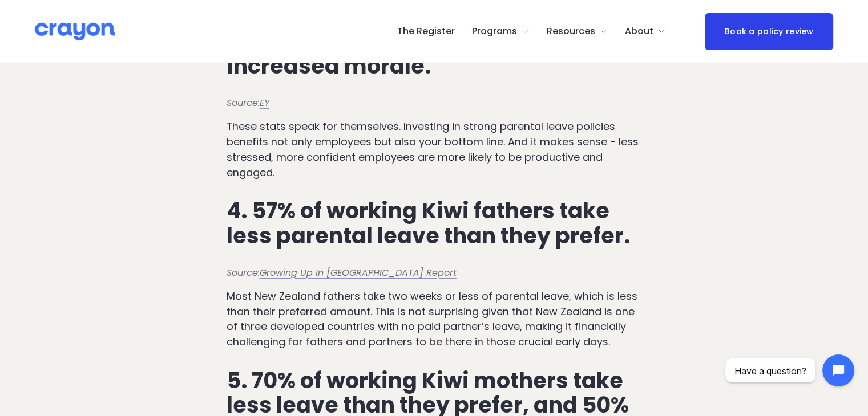 This screenshot has width=868, height=416. I want to click on em: EY, so click(264, 102).